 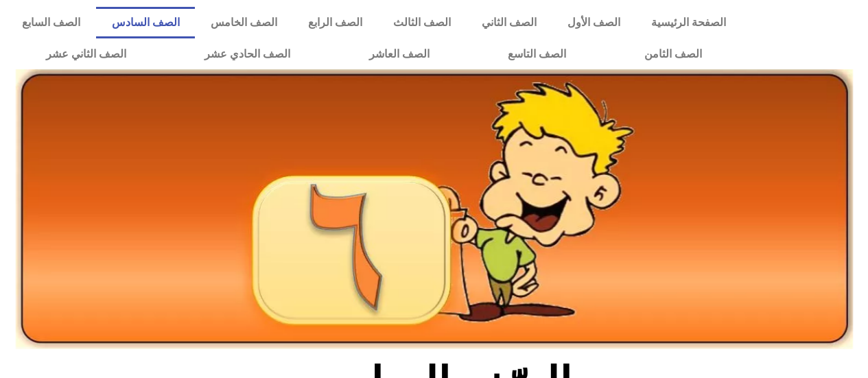 What do you see at coordinates (243, 23) in the screenshot?
I see `a: الصف الخامس` at bounding box center [243, 23].